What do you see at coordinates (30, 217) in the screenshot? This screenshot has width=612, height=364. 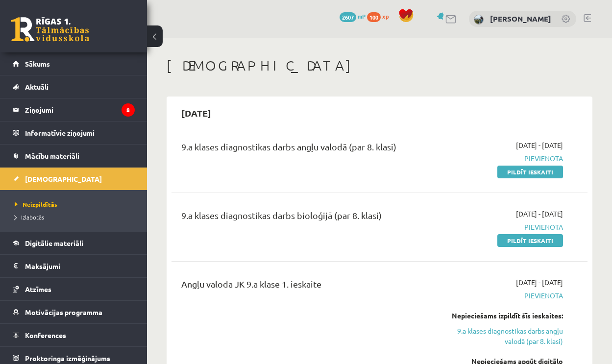 I see `span: Izlabotās` at bounding box center [30, 217].